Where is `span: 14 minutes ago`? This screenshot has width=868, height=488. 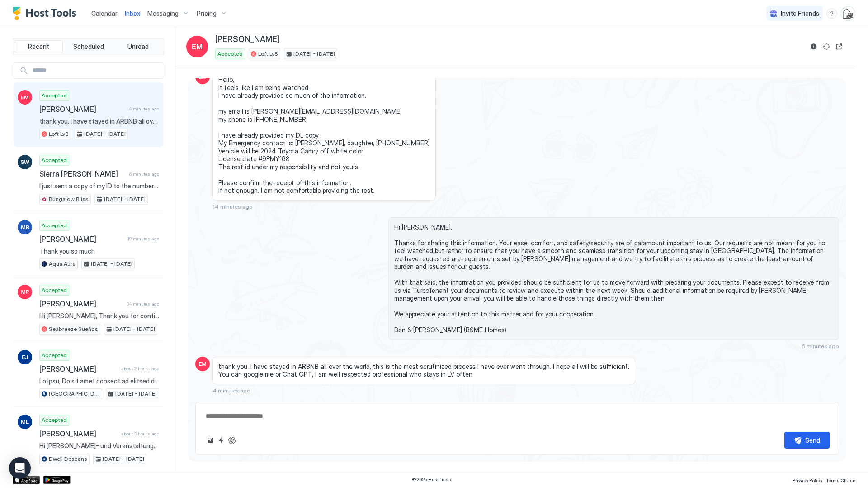
span: 14 minutes ago is located at coordinates (232, 206).